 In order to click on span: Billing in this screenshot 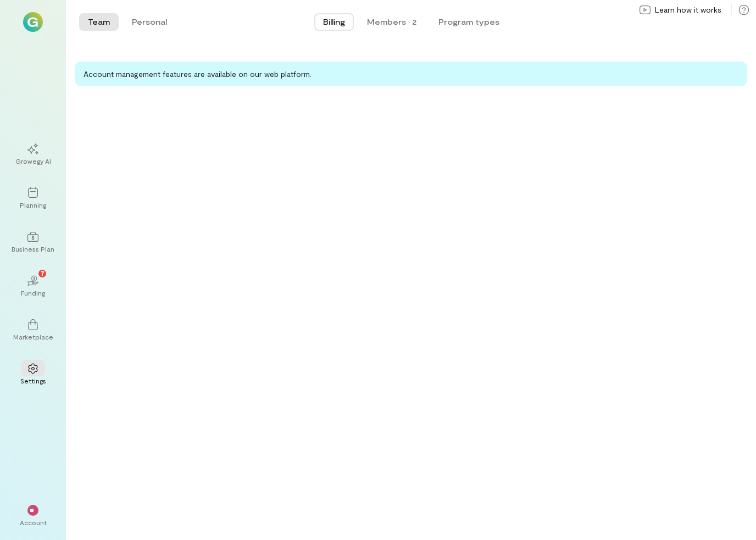, I will do `click(334, 22)`.